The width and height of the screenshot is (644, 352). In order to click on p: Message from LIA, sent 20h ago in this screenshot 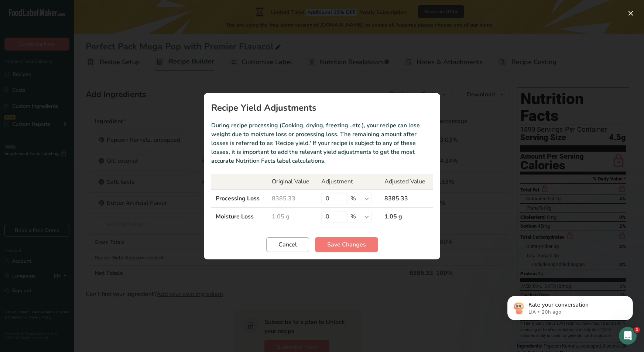, I will do `click(80, 32)`.